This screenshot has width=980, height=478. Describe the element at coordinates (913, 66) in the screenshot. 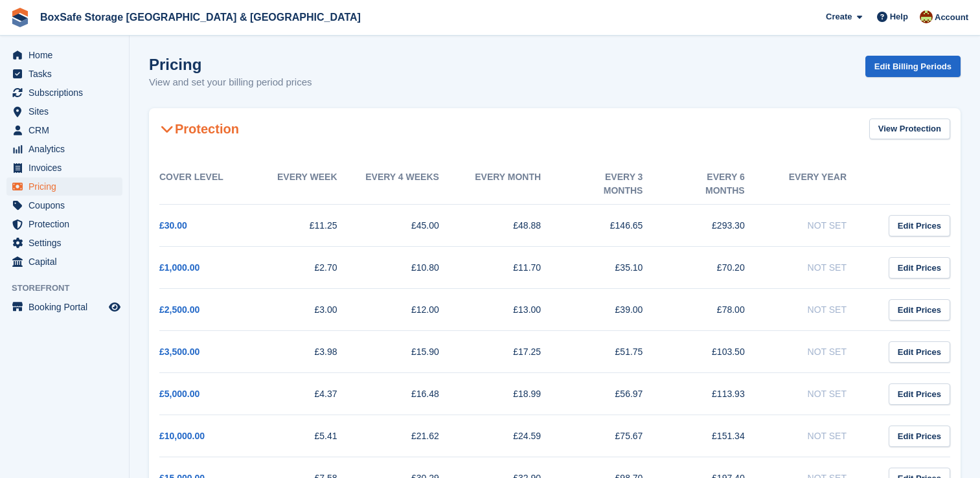

I see `a: Edit Billing Periods` at that location.